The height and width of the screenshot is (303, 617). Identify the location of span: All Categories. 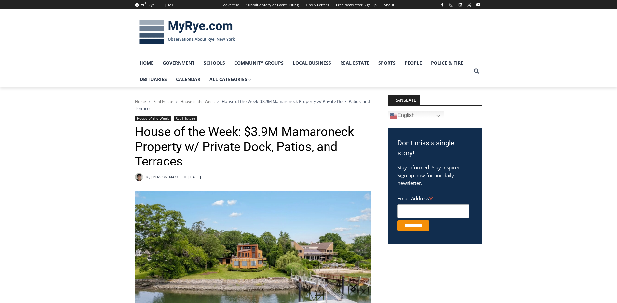
(231, 79).